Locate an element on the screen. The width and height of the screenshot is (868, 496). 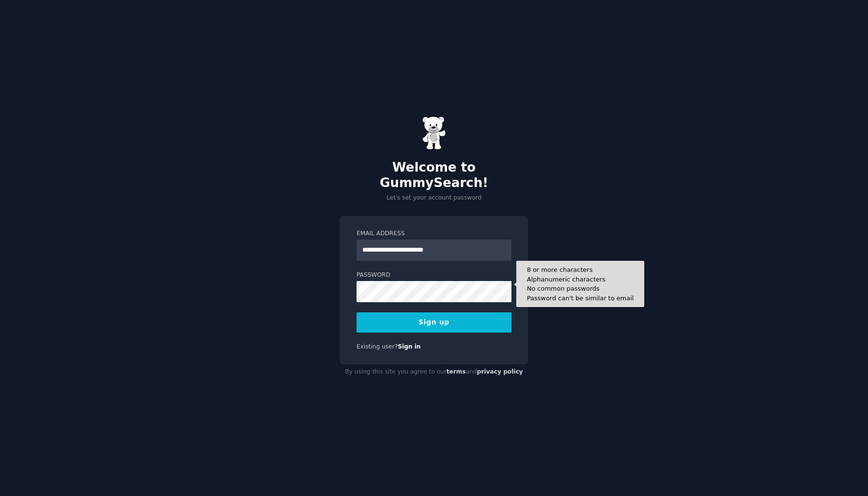
label: Password is located at coordinates (434, 275).